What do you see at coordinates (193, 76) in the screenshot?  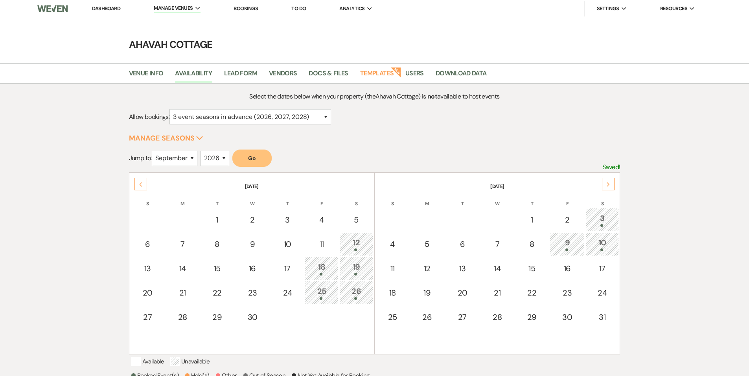 I see `a: Availability` at bounding box center [193, 76].